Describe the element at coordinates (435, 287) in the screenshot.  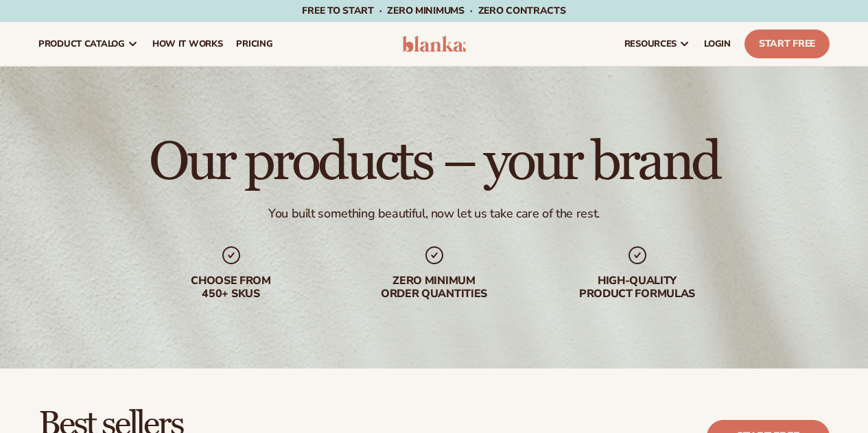
I see `div: Zero minimum order quantities` at that location.